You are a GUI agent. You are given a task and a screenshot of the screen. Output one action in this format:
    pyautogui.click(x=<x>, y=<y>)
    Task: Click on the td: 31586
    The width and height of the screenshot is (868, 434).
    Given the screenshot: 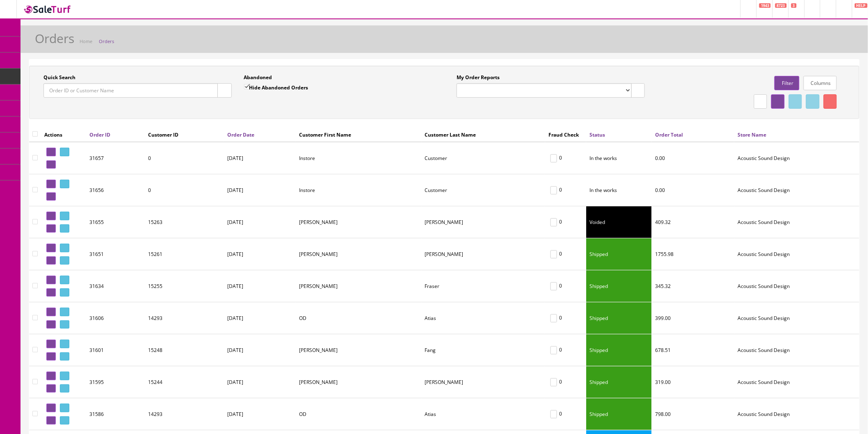 What is the action you would take?
    pyautogui.click(x=116, y=414)
    